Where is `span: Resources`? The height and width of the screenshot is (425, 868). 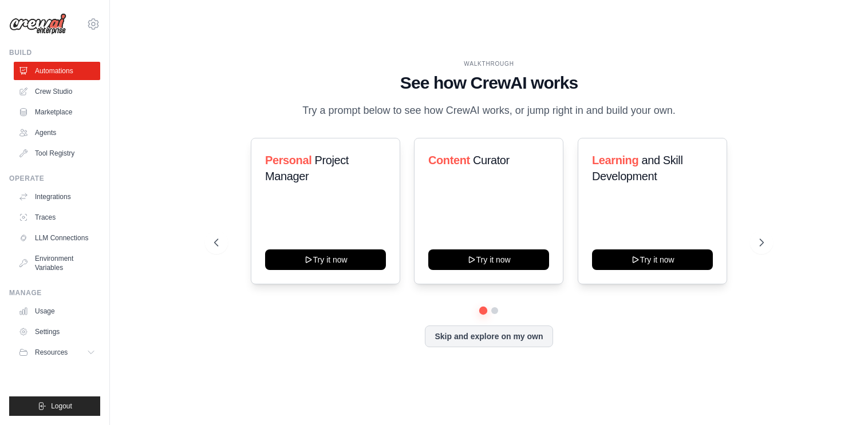 span: Resources is located at coordinates (51, 352).